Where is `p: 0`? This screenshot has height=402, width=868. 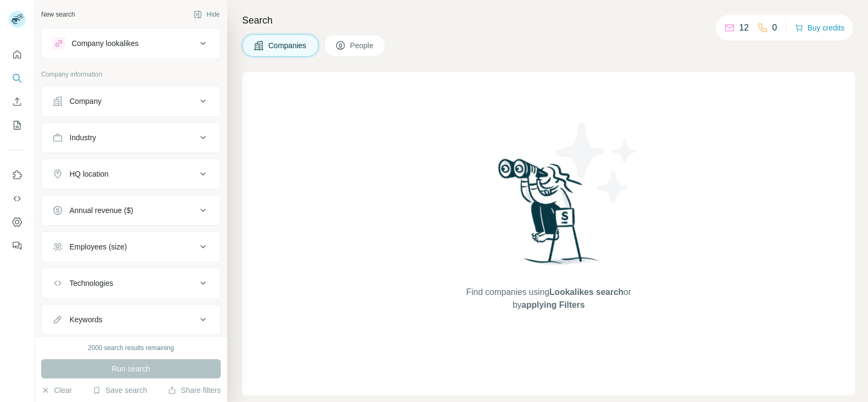 p: 0 is located at coordinates (774, 28).